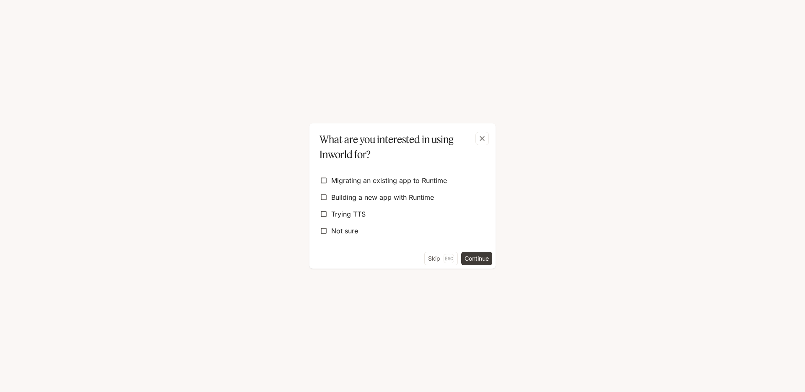 The image size is (805, 392). I want to click on span: Trying TTS, so click(348, 214).